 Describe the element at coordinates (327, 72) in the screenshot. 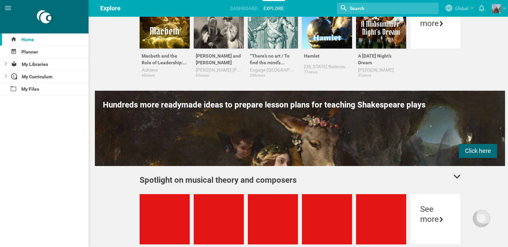

I see `div: 77 views` at that location.